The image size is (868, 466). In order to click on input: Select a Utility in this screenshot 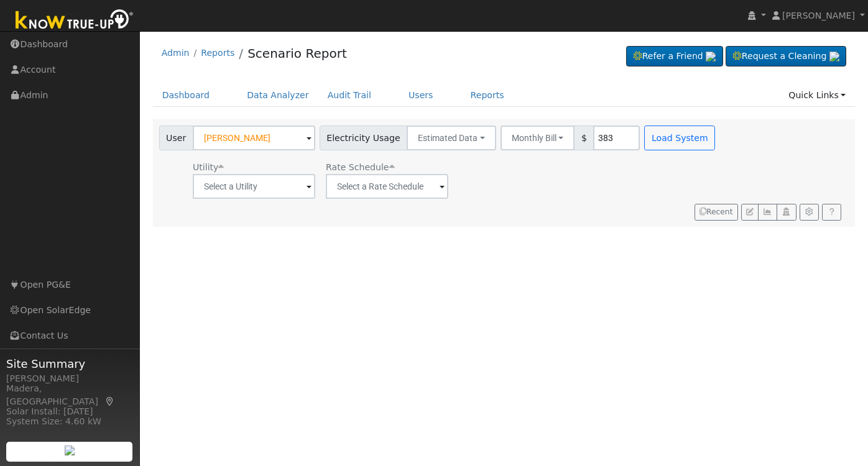, I will do `click(253, 186)`.